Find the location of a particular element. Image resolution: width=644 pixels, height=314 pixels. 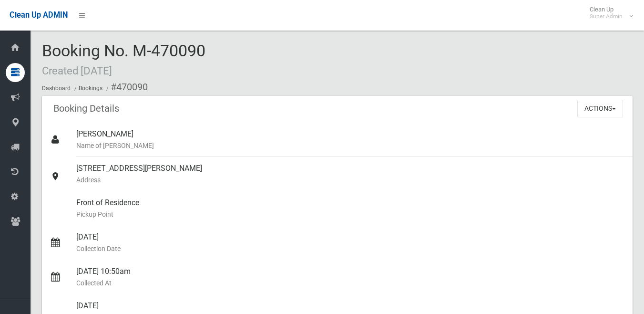

span: Clean Up ADMIN is located at coordinates (39, 14).